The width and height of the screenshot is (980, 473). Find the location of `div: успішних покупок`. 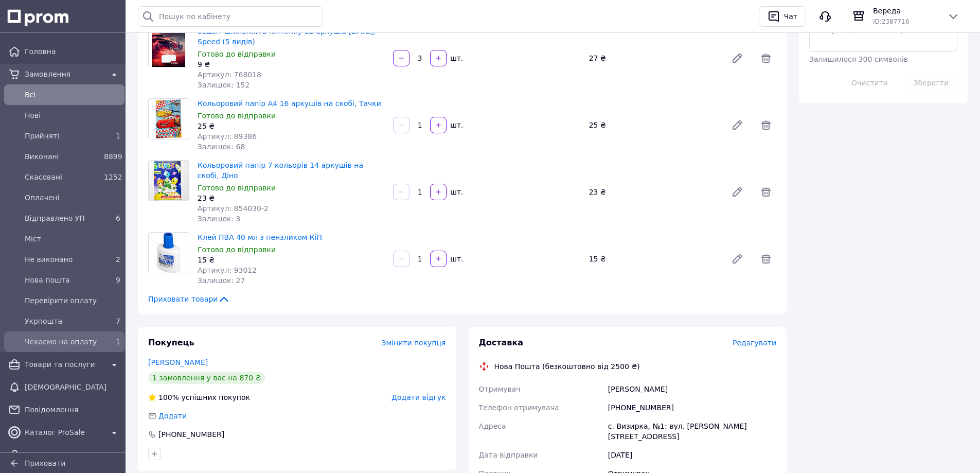

div: успішних покупок is located at coordinates (199, 397).